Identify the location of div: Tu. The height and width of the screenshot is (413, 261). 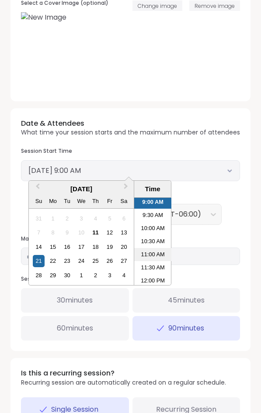
(67, 201).